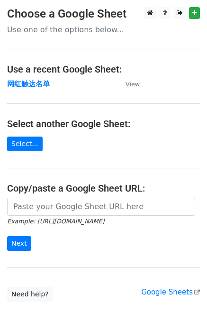 The height and width of the screenshot is (322, 207). What do you see at coordinates (104, 14) in the screenshot?
I see `h3: Choose a Google Sheet` at bounding box center [104, 14].